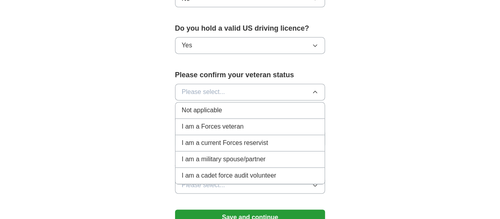  I want to click on span: Yes, so click(187, 45).